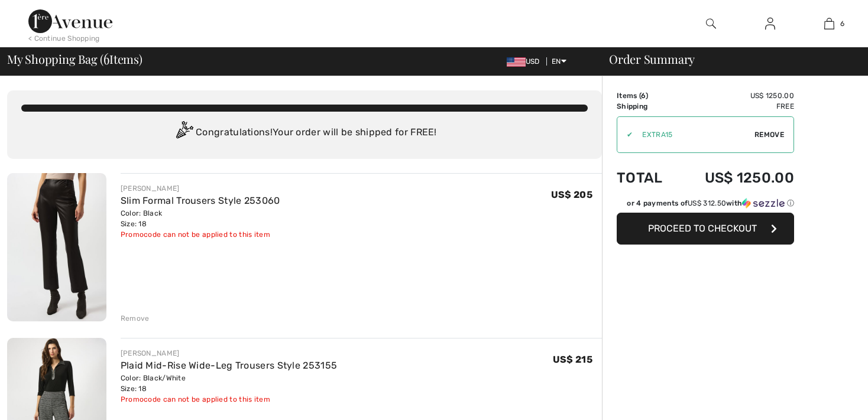 This screenshot has width=868, height=420. I want to click on button: Proceed to Checkout, so click(706, 229).